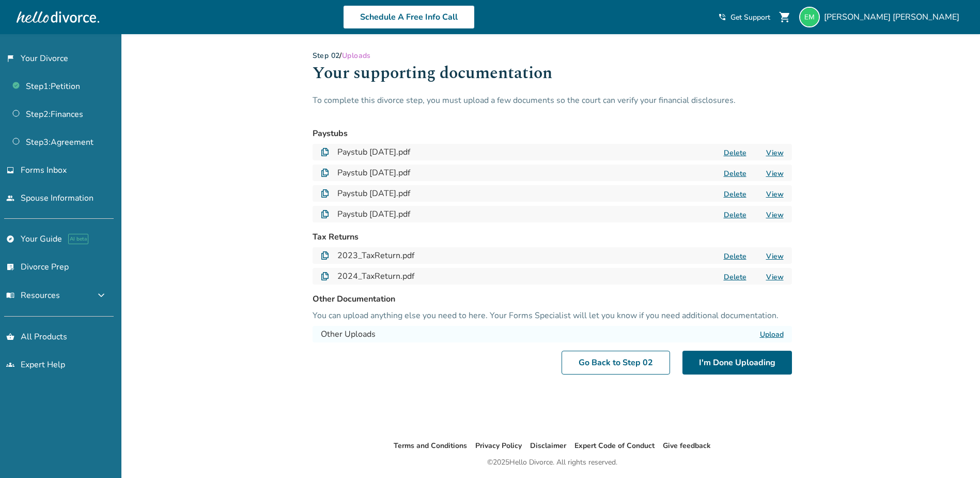 Image resolution: width=980 pixels, height=478 pixels. I want to click on span: groups, so click(10, 365).